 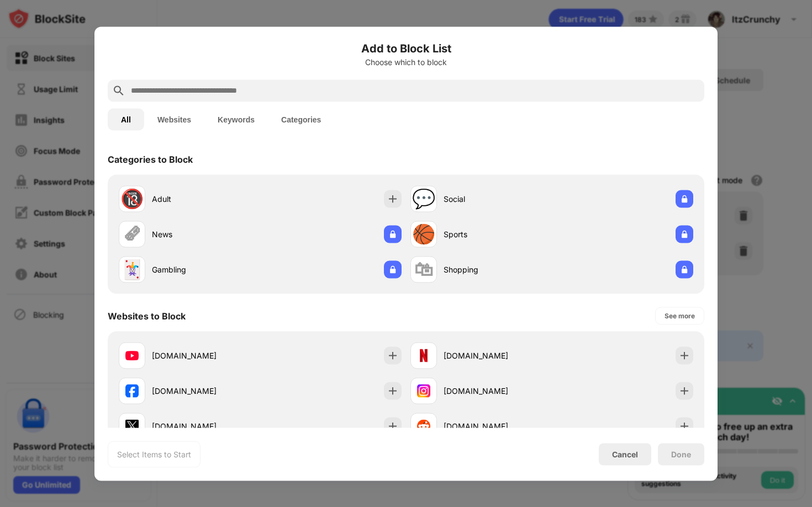 What do you see at coordinates (126, 119) in the screenshot?
I see `button: All` at bounding box center [126, 119].